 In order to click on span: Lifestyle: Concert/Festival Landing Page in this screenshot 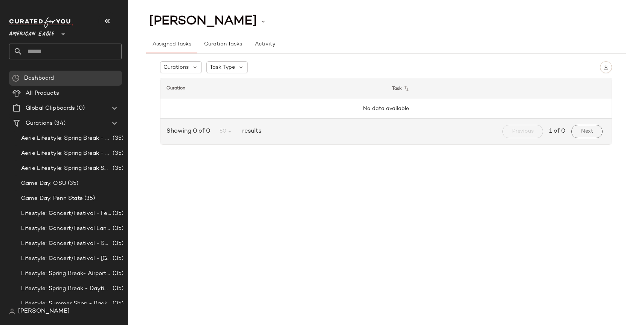, I will do `click(66, 229)`.